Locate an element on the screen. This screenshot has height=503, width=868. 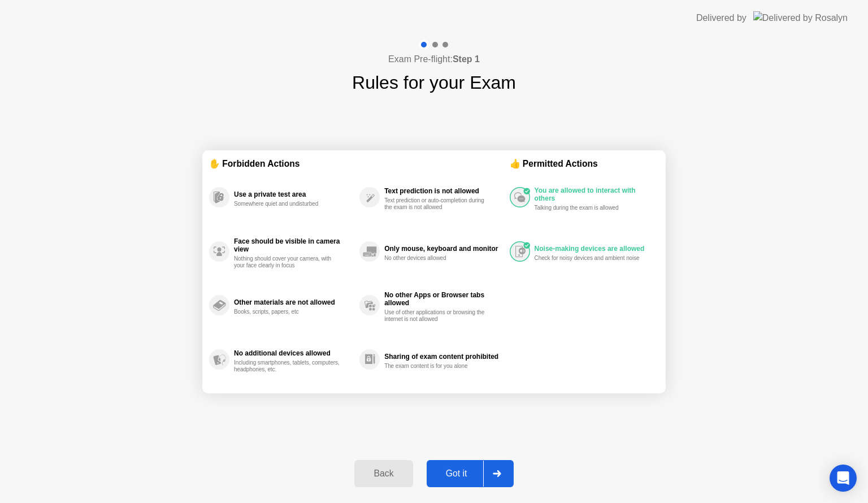
div: Somewhere quiet and undisturbed is located at coordinates (287, 204).